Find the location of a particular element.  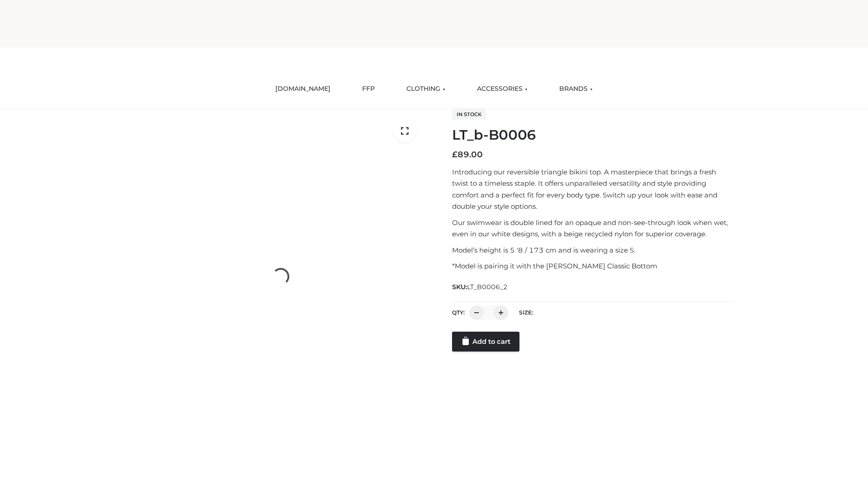

span: LT_B0006_2 is located at coordinates (488, 287).